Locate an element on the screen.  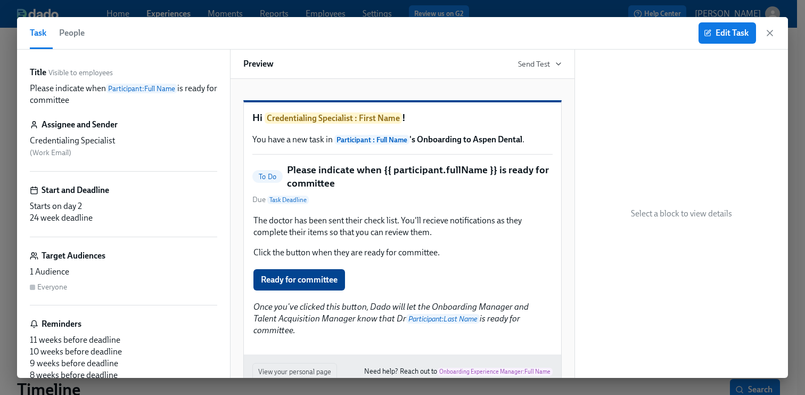
p: Please indicate when is ready for committee is located at coordinates (124, 94).